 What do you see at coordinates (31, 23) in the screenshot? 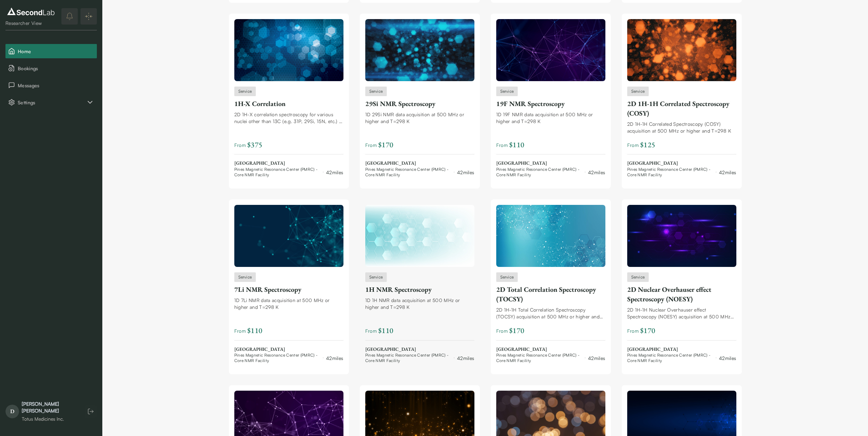
I see `div: Researcher View` at bounding box center [31, 23].